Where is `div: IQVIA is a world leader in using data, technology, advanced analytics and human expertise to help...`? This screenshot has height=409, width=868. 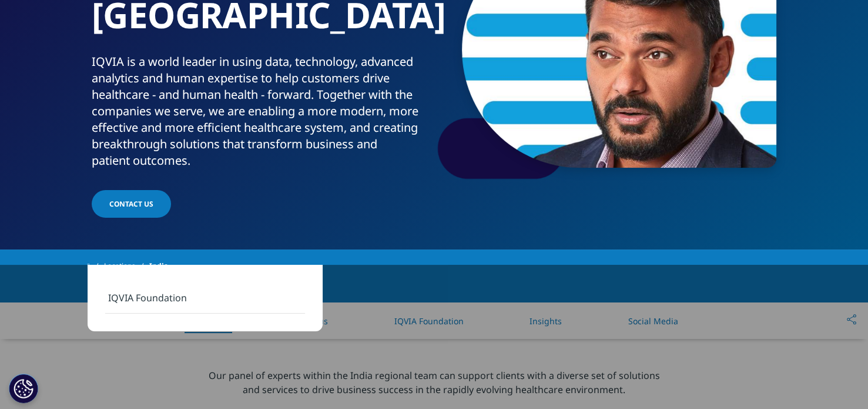
div: IQVIA is a world leader in using data, technology, advanced analytics and human expertise to help... is located at coordinates (261, 111).